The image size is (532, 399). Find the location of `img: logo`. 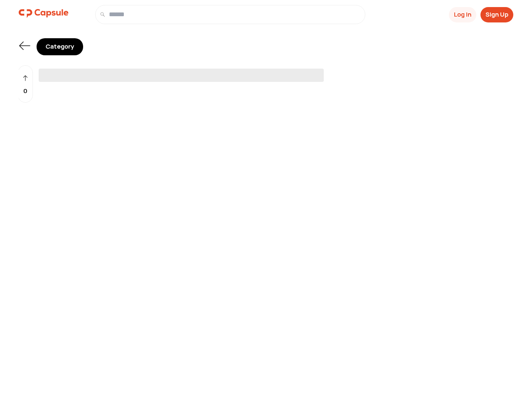

img: logo is located at coordinates (44, 13).